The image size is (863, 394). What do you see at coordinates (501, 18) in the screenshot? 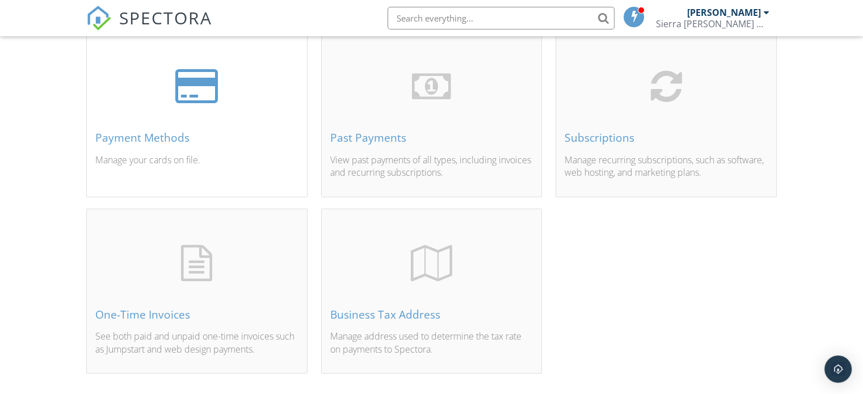
I see `input: Search everything...` at bounding box center [501, 18].